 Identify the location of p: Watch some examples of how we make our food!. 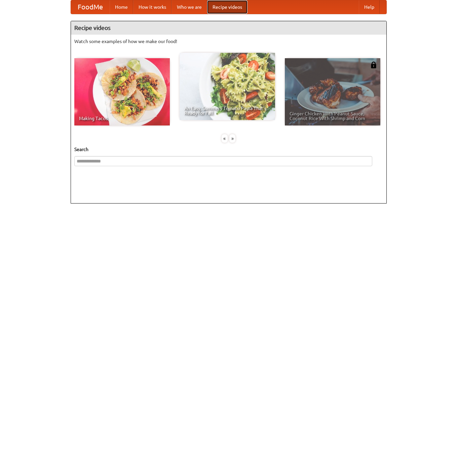
(229, 41).